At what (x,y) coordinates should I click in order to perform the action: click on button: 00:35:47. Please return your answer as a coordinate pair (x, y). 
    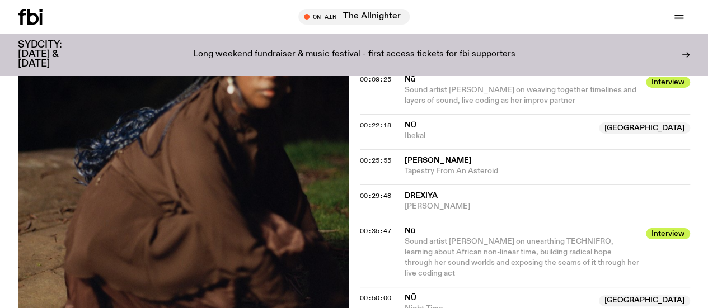
    Looking at the image, I should click on (376, 231).